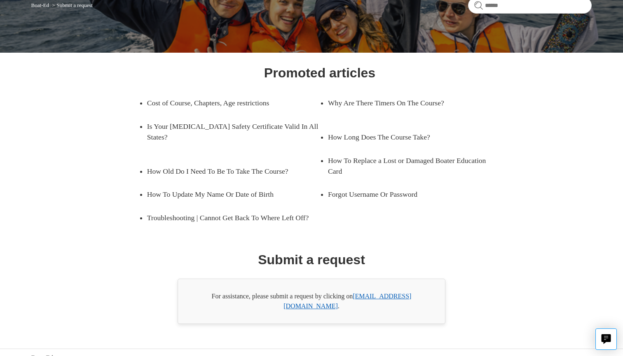 This screenshot has width=623, height=356. I want to click on h1: Submit a request, so click(311, 260).